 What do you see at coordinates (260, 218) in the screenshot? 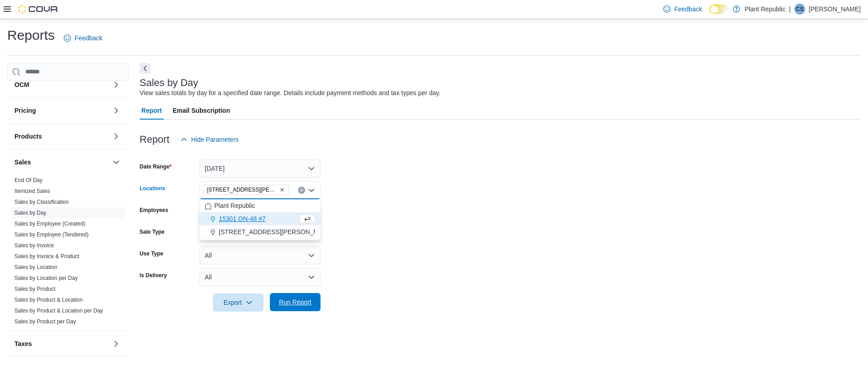
I see `div: Choose from the following options` at bounding box center [260, 218].